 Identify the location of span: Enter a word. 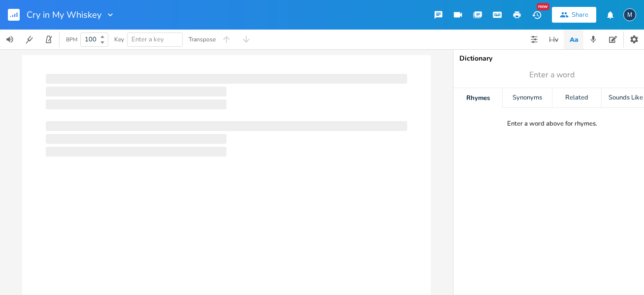
(552, 75).